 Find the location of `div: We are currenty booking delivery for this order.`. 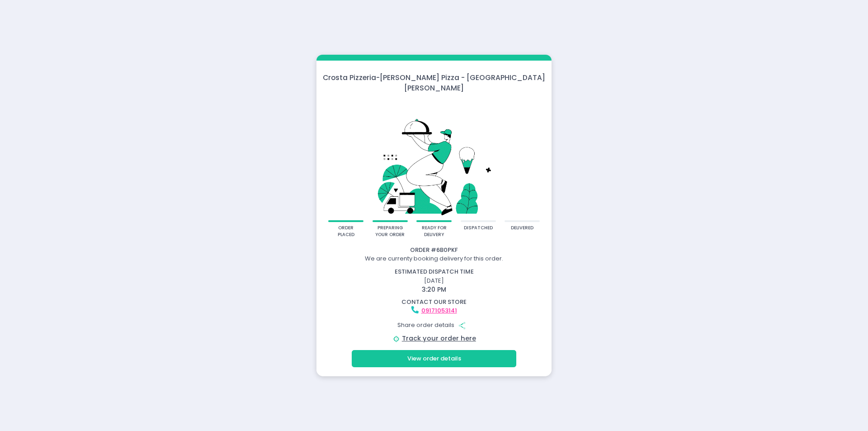

div: We are currenty booking delivery for this order. is located at coordinates (434, 259).